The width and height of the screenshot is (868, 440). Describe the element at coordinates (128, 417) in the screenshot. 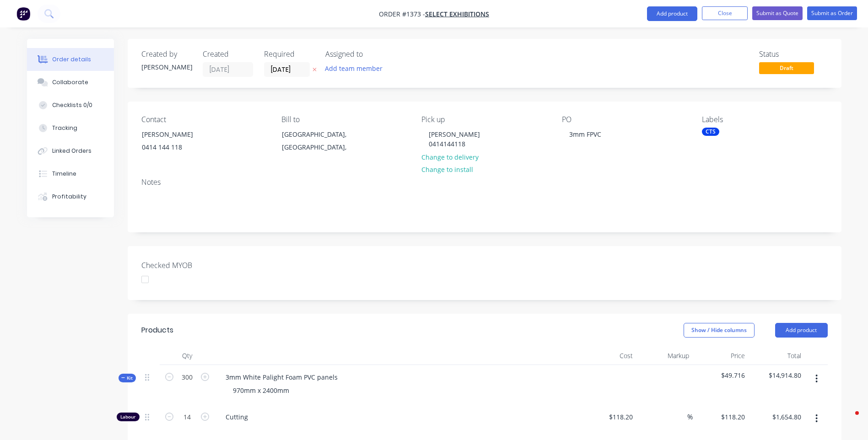

I see `div: Labour` at that location.